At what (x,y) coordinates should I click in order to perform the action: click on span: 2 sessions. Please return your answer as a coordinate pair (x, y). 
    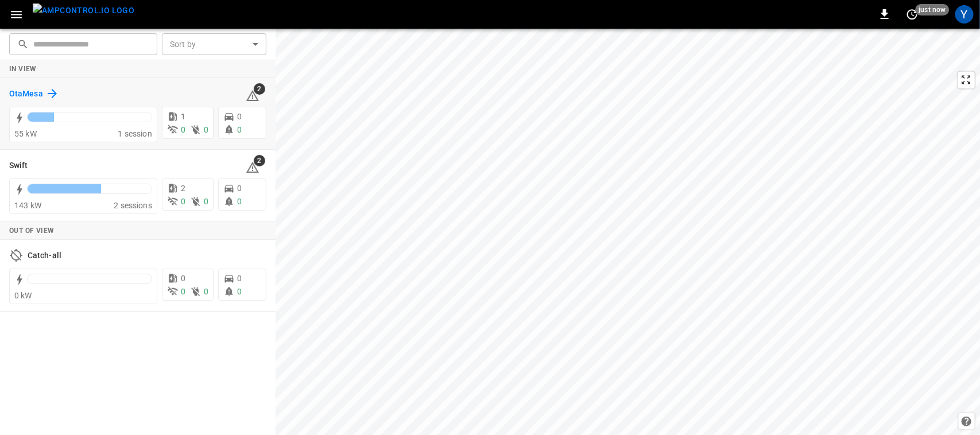
    Looking at the image, I should click on (132, 206).